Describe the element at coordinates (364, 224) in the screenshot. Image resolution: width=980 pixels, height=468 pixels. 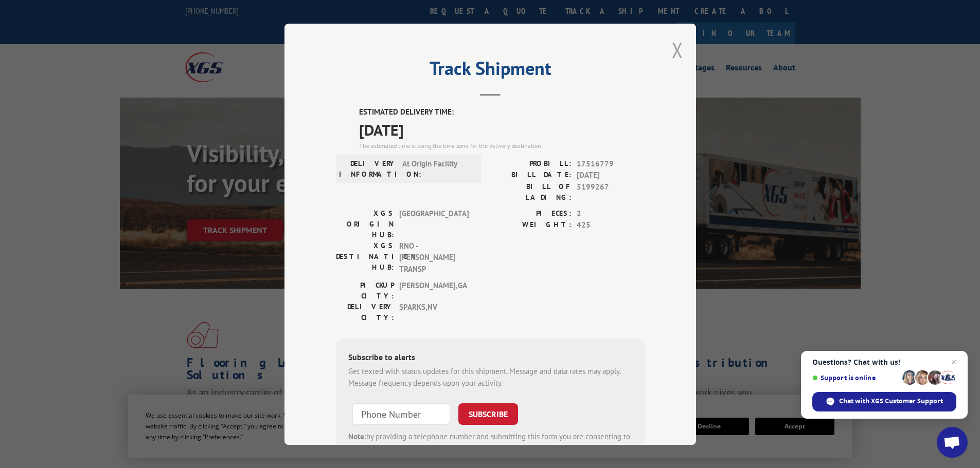
I see `label: XGS ORIGIN HUB:` at that location.